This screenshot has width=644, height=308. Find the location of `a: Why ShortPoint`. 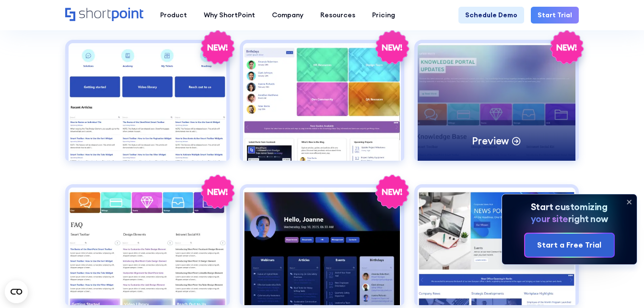

a: Why ShortPoint is located at coordinates (229, 15).